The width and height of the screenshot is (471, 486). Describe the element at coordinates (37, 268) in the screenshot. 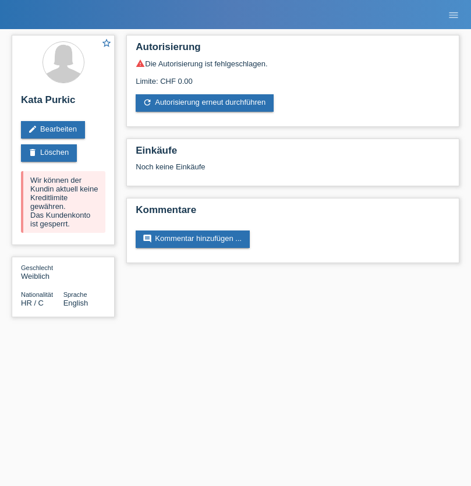

I see `span: Geschlecht` at that location.